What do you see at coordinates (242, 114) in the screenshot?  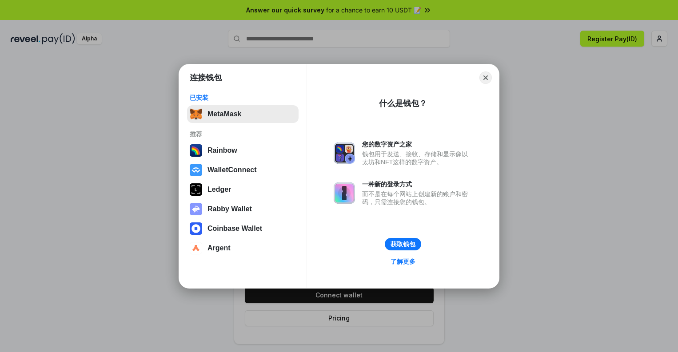 I see `button: MetaMask` at bounding box center [242, 114].